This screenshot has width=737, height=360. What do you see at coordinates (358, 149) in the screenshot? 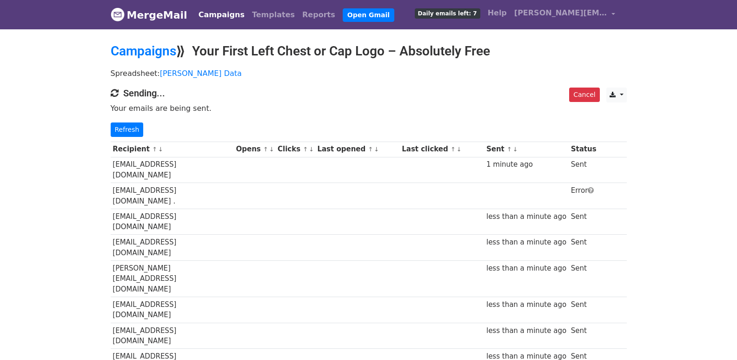
I see `th: Last opened` at bounding box center [358, 149].